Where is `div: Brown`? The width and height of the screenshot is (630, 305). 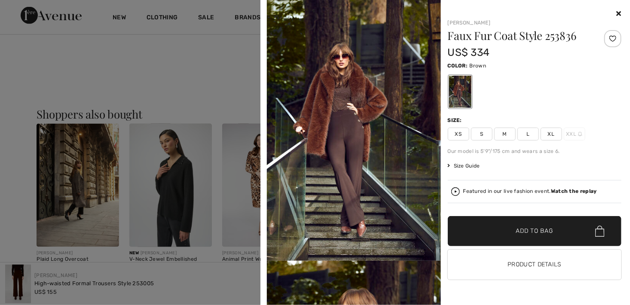
div: Brown is located at coordinates (460, 92).